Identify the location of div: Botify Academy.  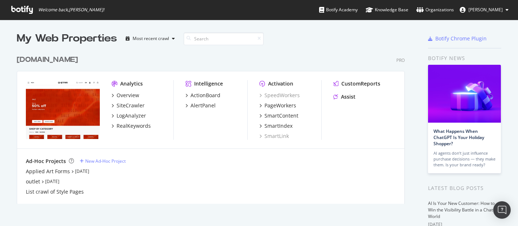
(338, 10).